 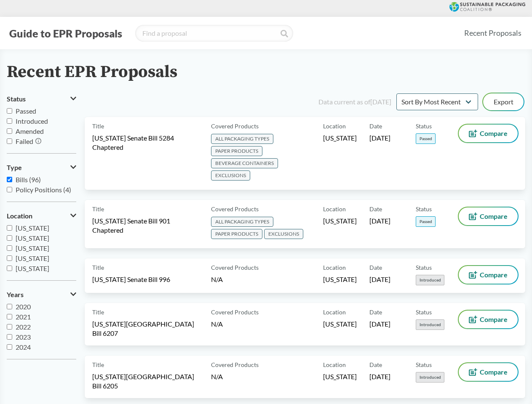 I want to click on span: 2024, so click(x=23, y=347).